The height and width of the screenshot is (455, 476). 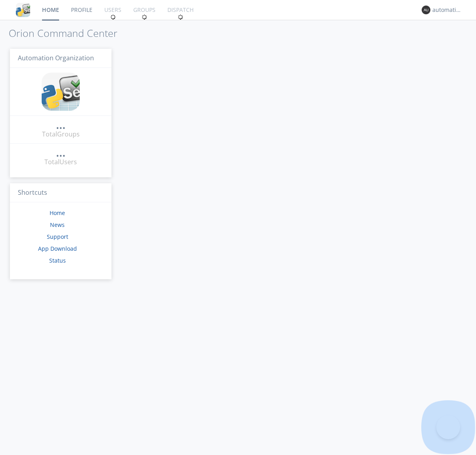 I want to click on a: Status, so click(x=58, y=260).